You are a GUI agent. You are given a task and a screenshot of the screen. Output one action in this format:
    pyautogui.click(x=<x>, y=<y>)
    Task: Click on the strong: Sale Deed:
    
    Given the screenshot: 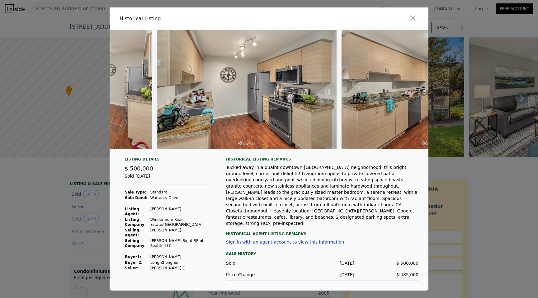 What is the action you would take?
    pyautogui.click(x=136, y=198)
    